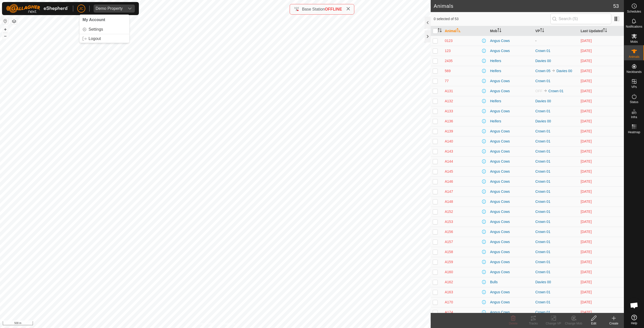 This screenshot has width=644, height=328. Describe the element at coordinates (449, 121) in the screenshot. I see `span: A136` at that location.